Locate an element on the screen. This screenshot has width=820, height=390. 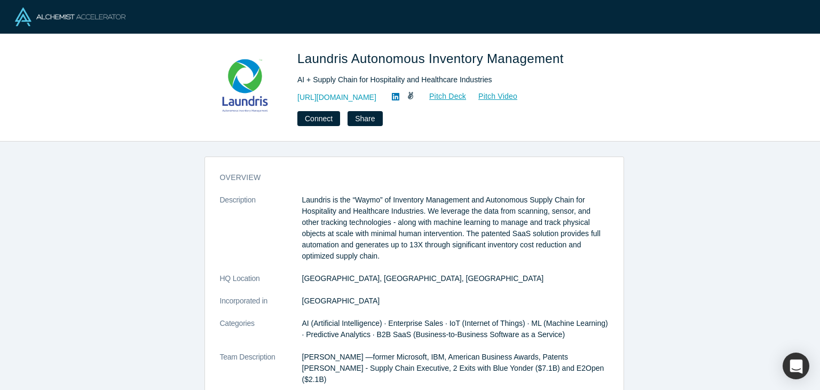
img: Alchemist Logo is located at coordinates (70, 17).